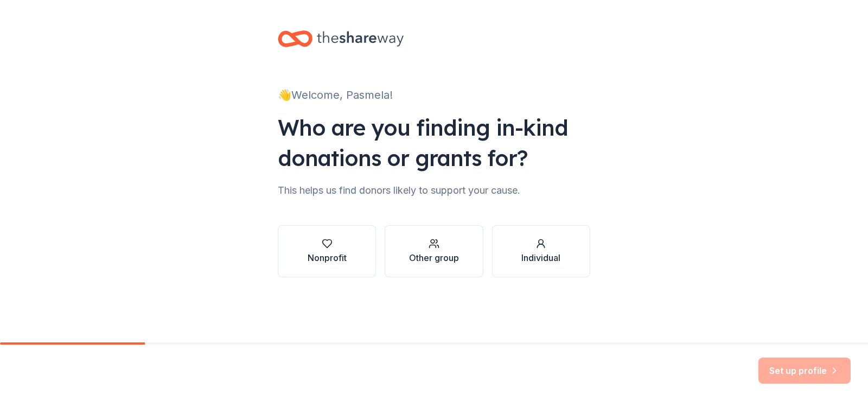  Describe the element at coordinates (434, 143) in the screenshot. I see `div: Who are you finding in-kind donations or grants for?` at that location.